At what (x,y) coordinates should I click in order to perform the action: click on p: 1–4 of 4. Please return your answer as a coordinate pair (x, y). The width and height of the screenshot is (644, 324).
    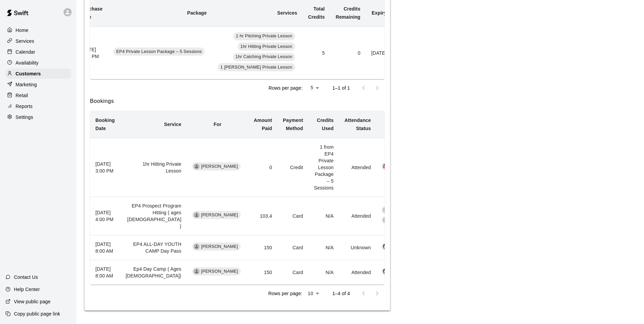
    Looking at the image, I should click on (341, 293).